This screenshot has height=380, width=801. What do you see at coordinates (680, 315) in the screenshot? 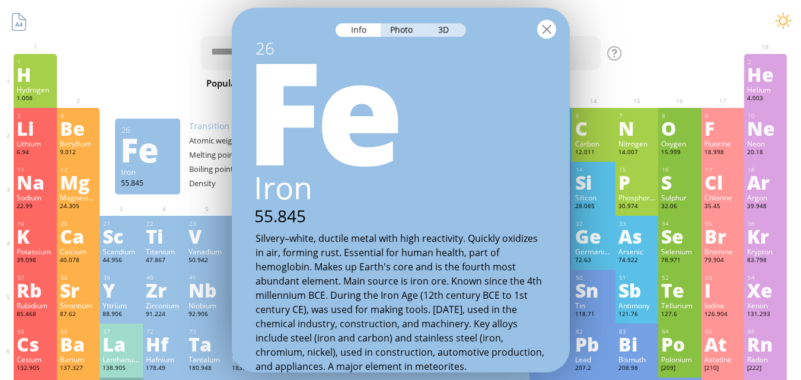
I see `div: 127.6` at bounding box center [680, 315].